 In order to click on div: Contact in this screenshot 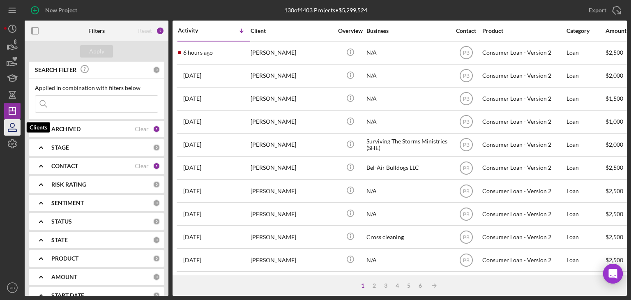, I will do `click(466, 31)`.